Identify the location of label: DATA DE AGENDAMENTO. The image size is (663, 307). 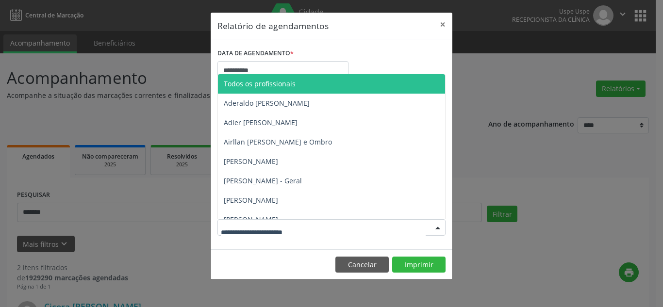
(255, 53).